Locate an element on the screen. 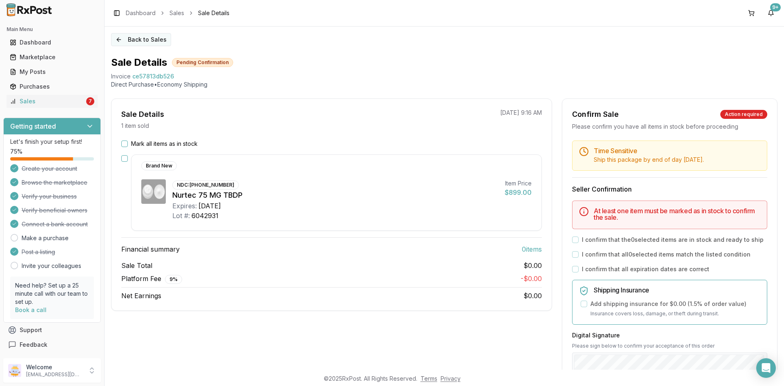 This screenshot has height=386, width=784. p: Need help? Set up a 25 minute call with our team to set up. is located at coordinates (52, 293).